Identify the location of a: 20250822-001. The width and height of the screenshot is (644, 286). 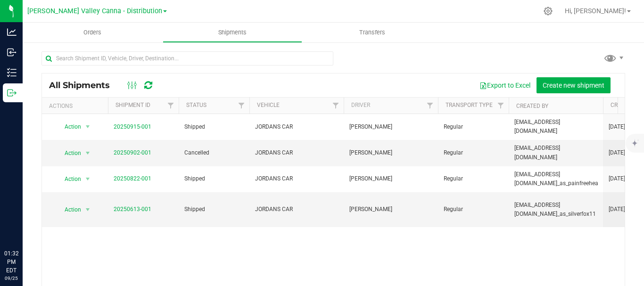
(132, 179).